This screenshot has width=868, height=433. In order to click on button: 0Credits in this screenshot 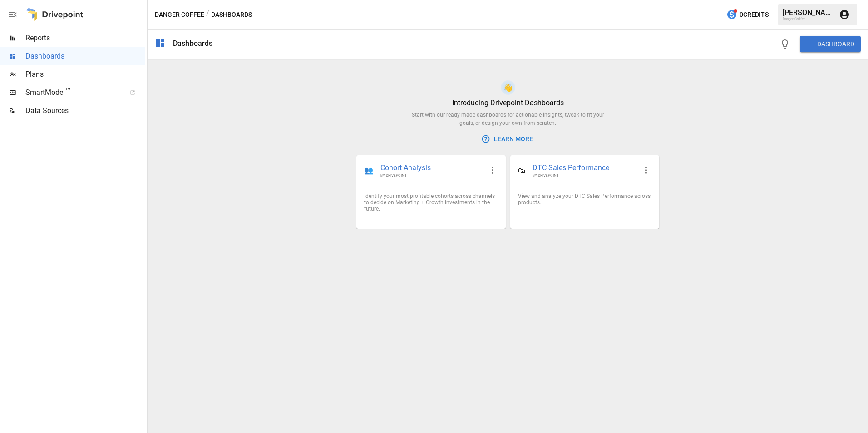, I will do `click(747, 15)`.